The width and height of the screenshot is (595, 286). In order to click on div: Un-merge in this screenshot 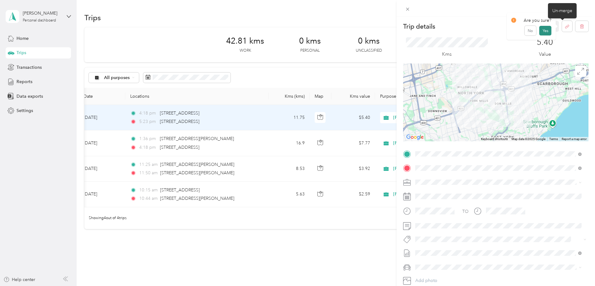, I will do `click(562, 11)`.